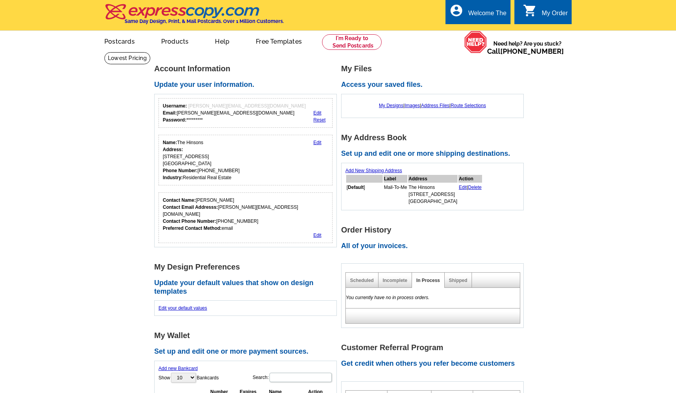 This screenshot has width=676, height=393. I want to click on strong: Name:, so click(170, 143).